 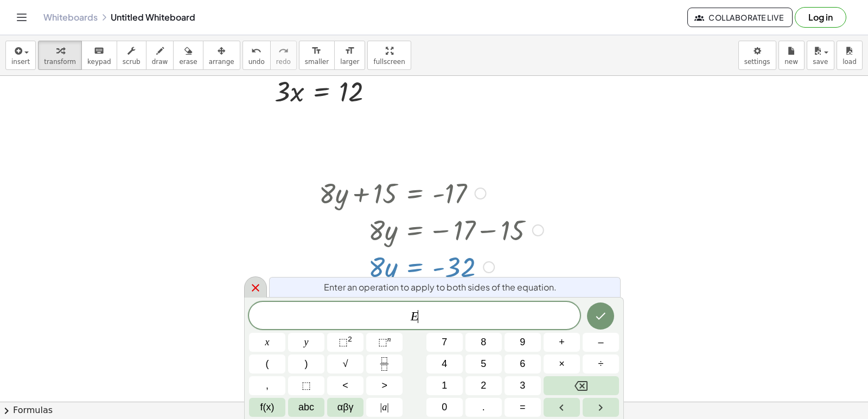 I want to click on button: Greek alphabet, so click(x=345, y=407).